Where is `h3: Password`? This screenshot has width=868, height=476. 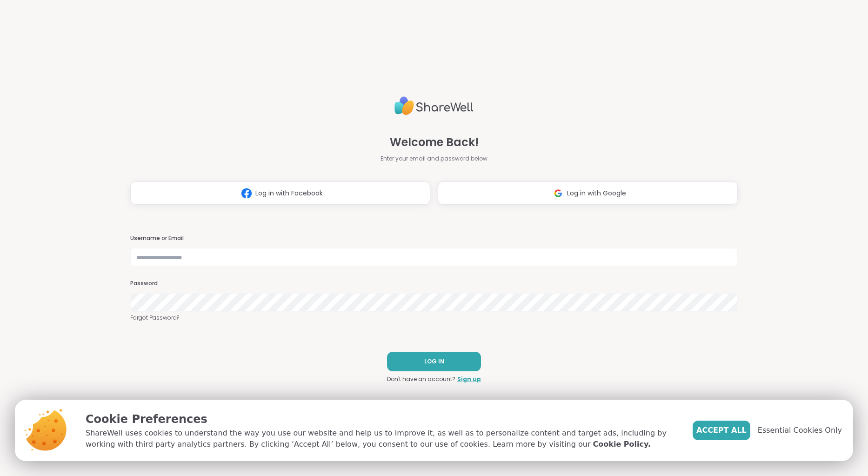 h3: Password is located at coordinates (434, 283).